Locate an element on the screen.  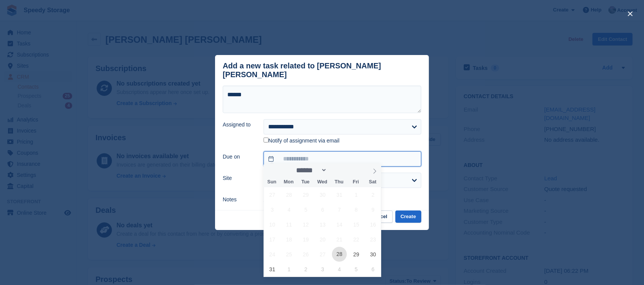
span: August 9, 2025 is located at coordinates (373, 210).